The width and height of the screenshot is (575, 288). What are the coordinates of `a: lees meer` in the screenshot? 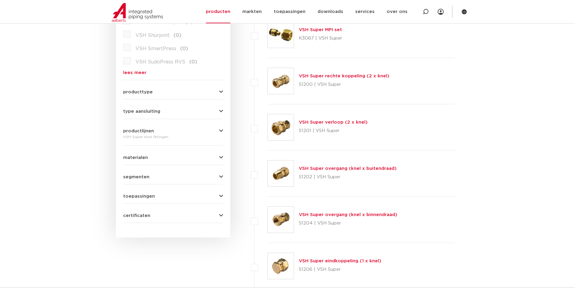 It's located at (173, 72).